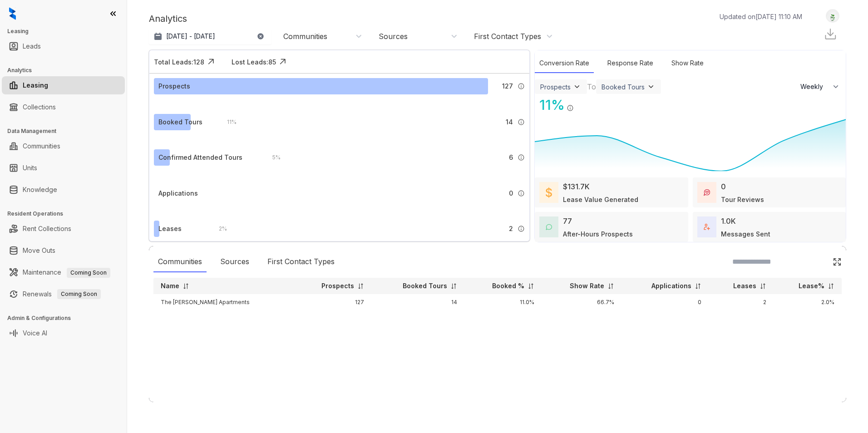  Describe the element at coordinates (707, 192) in the screenshot. I see `img: TourReviews` at that location.